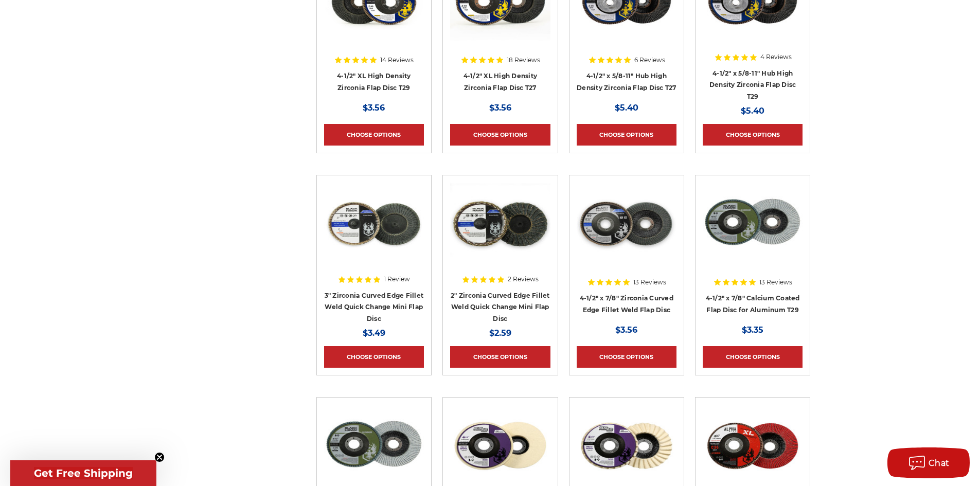  I want to click on span: $2.59, so click(500, 333).